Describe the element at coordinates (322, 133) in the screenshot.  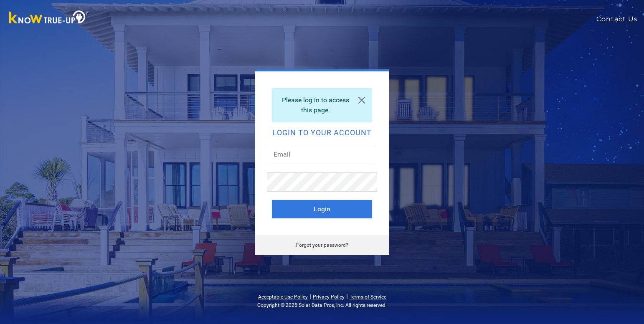
I see `h2: Login to your account` at that location.